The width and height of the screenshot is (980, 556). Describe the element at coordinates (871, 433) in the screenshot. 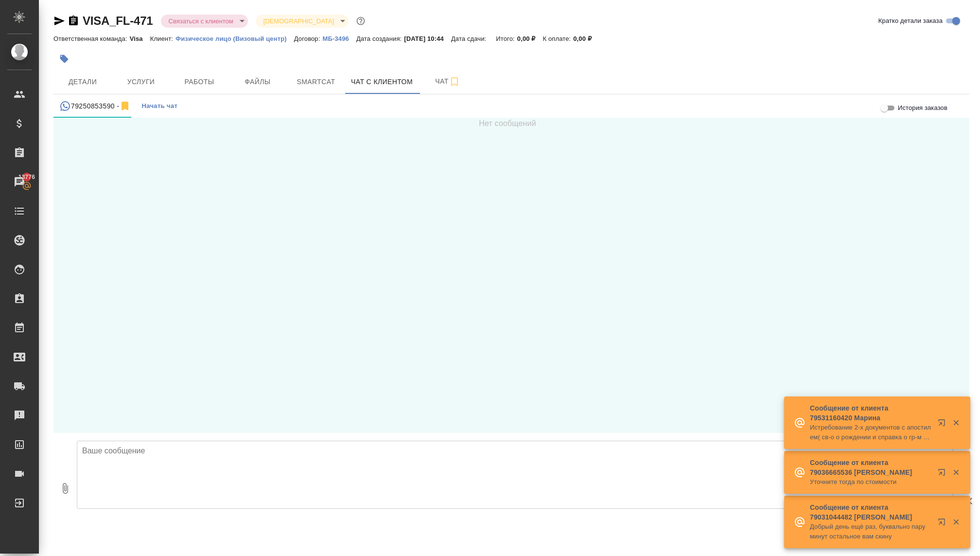

I see `p: Истребование 2-х документов с апостилем( св-о о рождении и справка о гр-м состоянии) Нотариальный` at that location.